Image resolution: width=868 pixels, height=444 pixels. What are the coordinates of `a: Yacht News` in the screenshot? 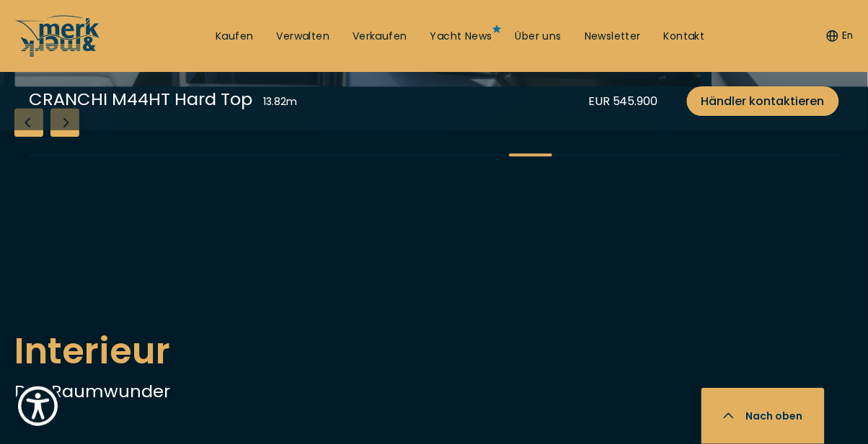 It's located at (461, 37).